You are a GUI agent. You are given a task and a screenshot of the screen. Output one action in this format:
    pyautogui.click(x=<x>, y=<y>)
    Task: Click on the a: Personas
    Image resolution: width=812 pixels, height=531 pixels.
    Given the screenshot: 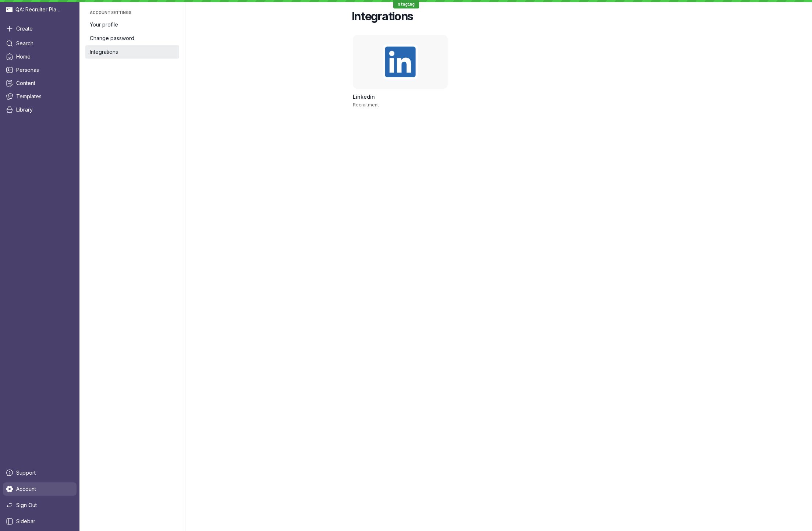 What is the action you would take?
    pyautogui.click(x=40, y=70)
    